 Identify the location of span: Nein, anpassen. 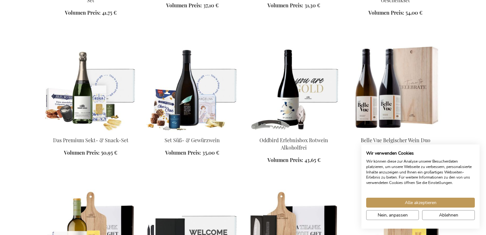
(393, 215).